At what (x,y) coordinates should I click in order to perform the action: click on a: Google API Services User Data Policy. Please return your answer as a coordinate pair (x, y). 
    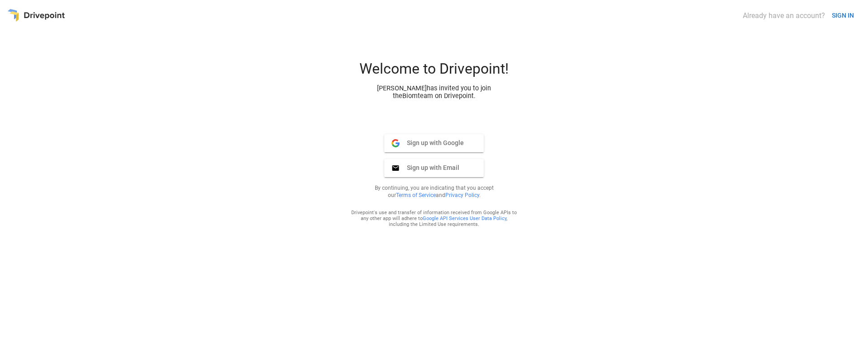
    Looking at the image, I should click on (464, 218).